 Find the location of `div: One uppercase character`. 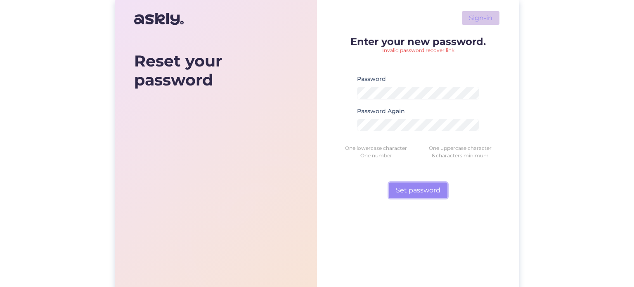

div: One uppercase character is located at coordinates (460, 148).